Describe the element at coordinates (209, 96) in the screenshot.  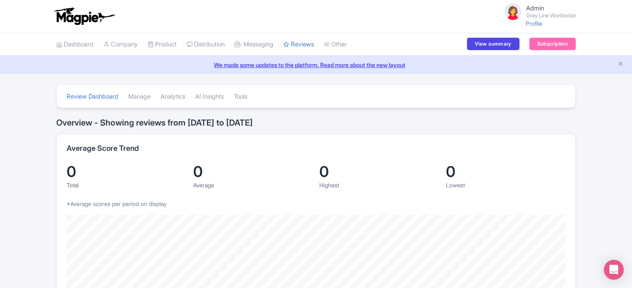
I see `a: AI Insights` at that location.